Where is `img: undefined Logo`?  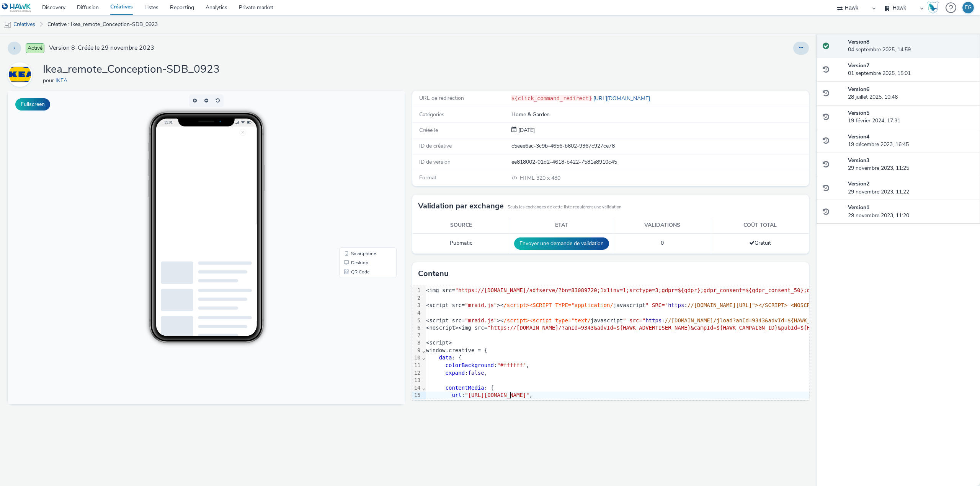
img: undefined Logo is located at coordinates (16, 8).